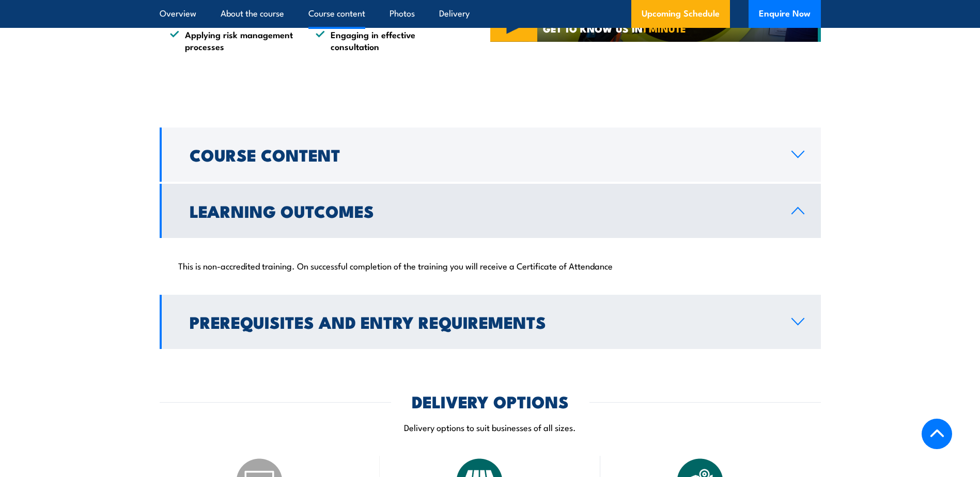 This screenshot has height=477, width=980. I want to click on h2: DELIVERY OPTIONS, so click(490, 401).